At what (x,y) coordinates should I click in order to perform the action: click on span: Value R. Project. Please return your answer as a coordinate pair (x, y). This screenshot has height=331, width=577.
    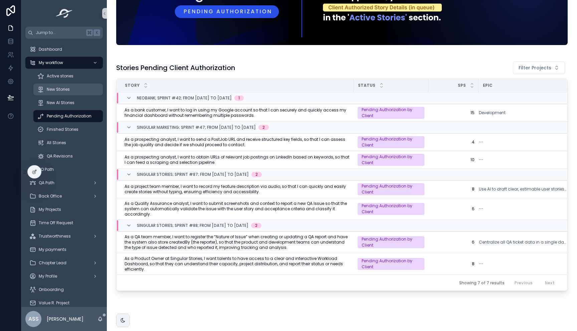
    Looking at the image, I should click on (54, 303).